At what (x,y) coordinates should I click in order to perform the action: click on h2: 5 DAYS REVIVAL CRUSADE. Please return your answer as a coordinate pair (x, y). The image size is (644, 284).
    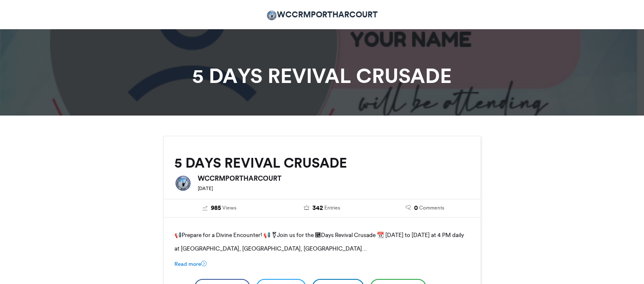
    Looking at the image, I should click on (322, 163).